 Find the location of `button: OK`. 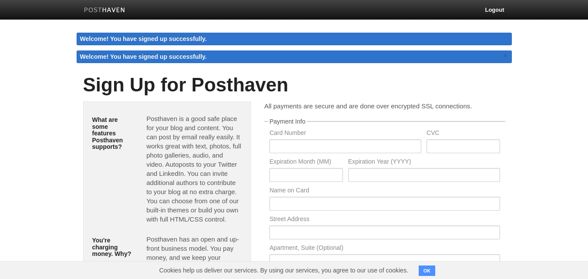

button: OK is located at coordinates (427, 271).